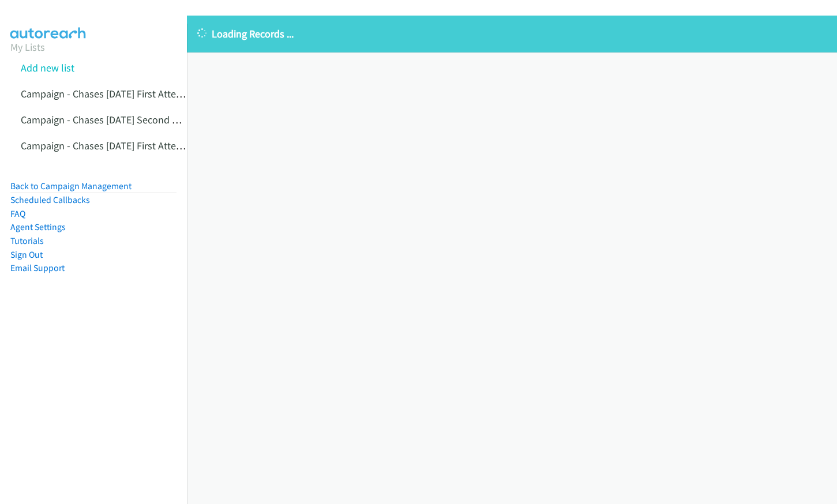 The image size is (837, 504). I want to click on a: Add new list, so click(48, 67).